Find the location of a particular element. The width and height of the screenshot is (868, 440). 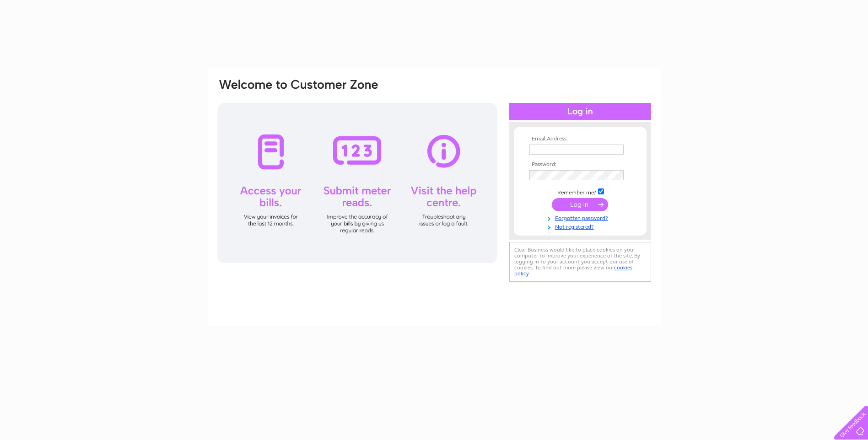

th: Email Address: is located at coordinates (580, 139).